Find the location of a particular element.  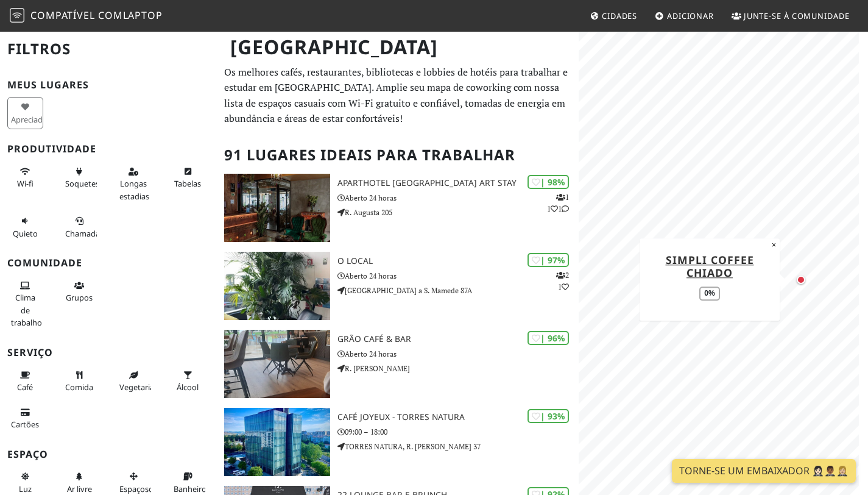

font: | 97% is located at coordinates (552, 259).